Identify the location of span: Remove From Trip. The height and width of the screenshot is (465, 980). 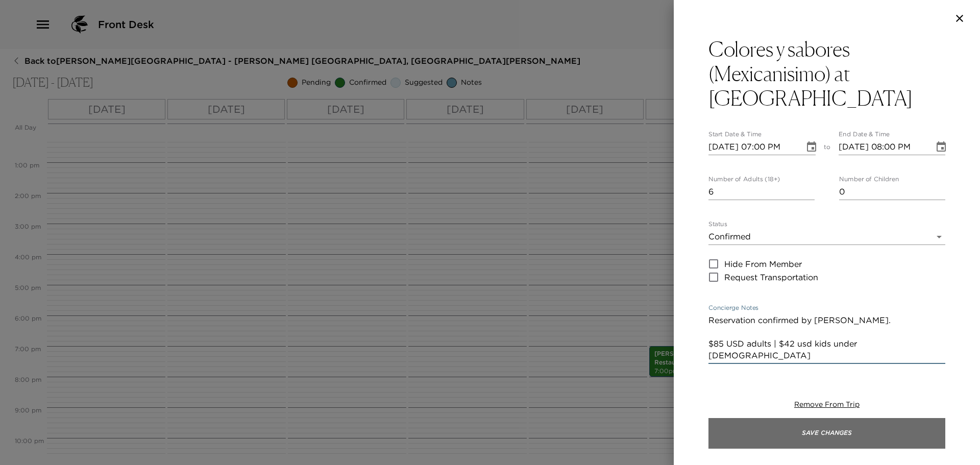
(827, 404).